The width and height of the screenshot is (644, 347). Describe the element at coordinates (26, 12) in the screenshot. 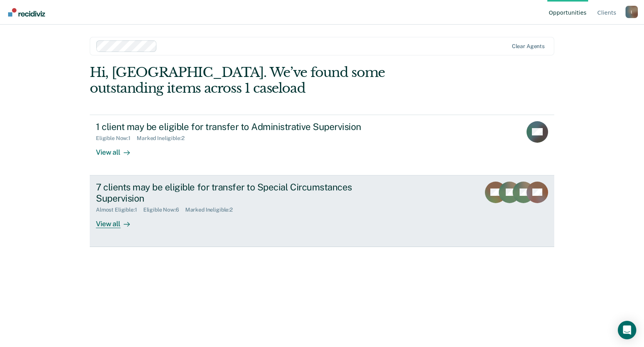

I see `img: Recidiviz` at that location.